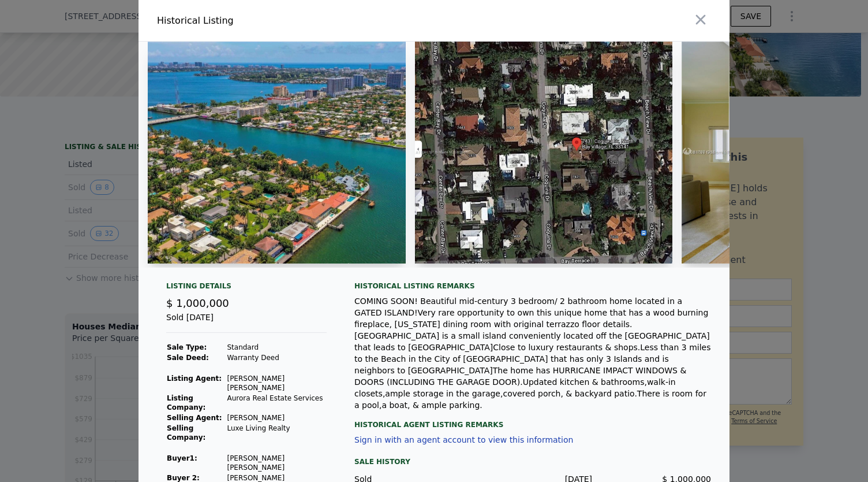  I want to click on td: Standard, so click(277, 347).